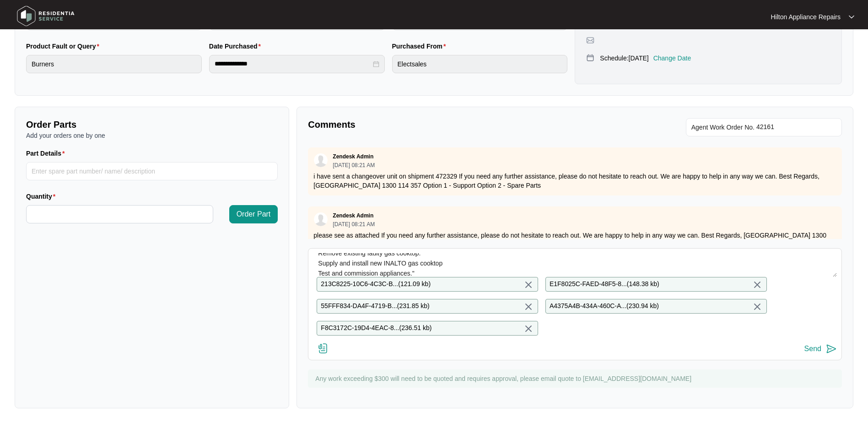 The width and height of the screenshot is (868, 423). I want to click on p: Hilton Appliance Repairs, so click(805, 17).